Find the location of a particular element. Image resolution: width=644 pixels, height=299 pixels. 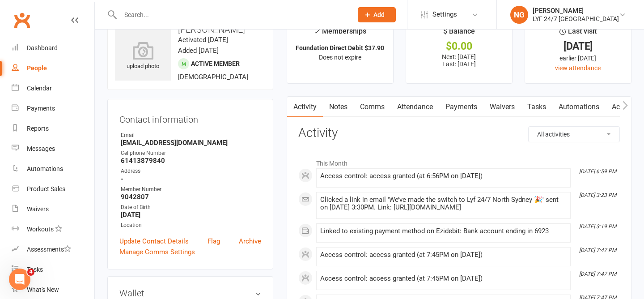

div: $ Balance is located at coordinates (459, 33).